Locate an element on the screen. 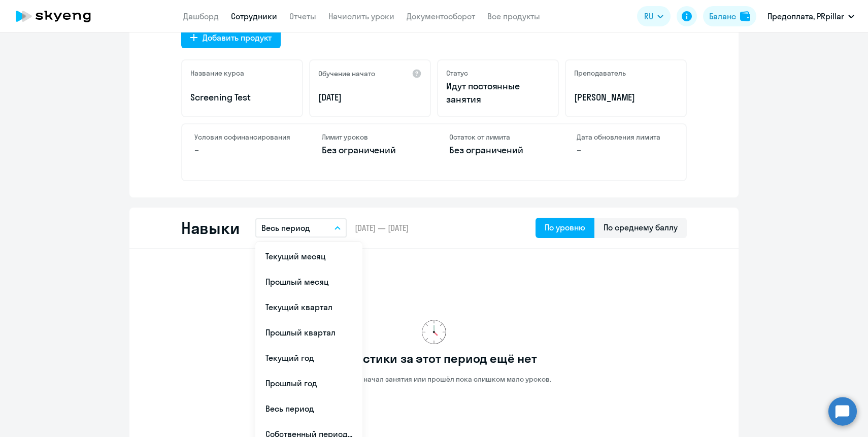  h4: Условия софинансирования is located at coordinates (243, 137).